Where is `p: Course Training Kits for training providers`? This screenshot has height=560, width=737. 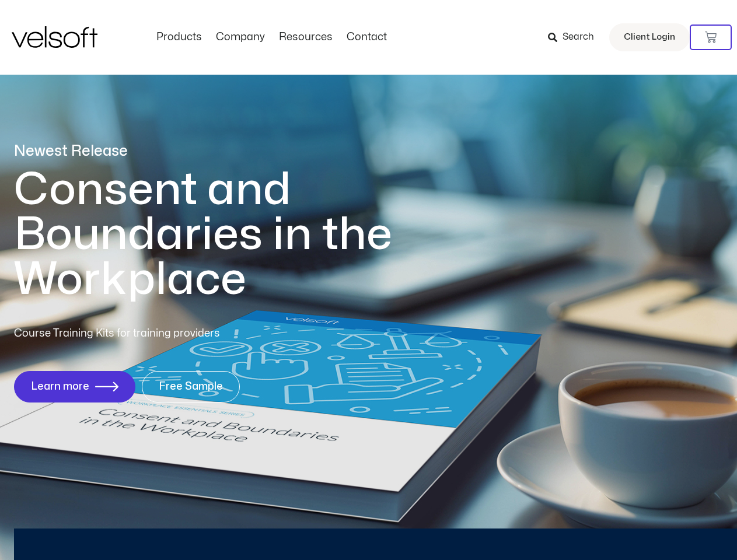 p: Course Training Kits for training providers is located at coordinates (160, 333).